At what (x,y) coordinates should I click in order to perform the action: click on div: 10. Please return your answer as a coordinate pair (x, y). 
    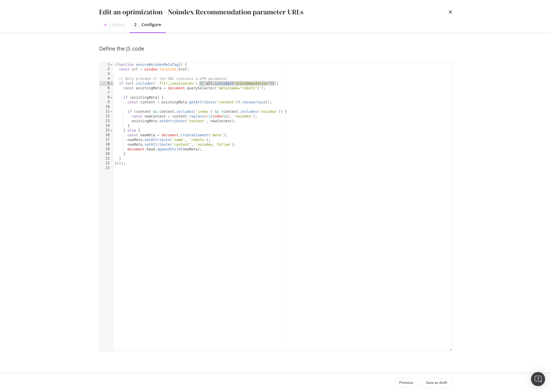
    Looking at the image, I should click on (106, 107).